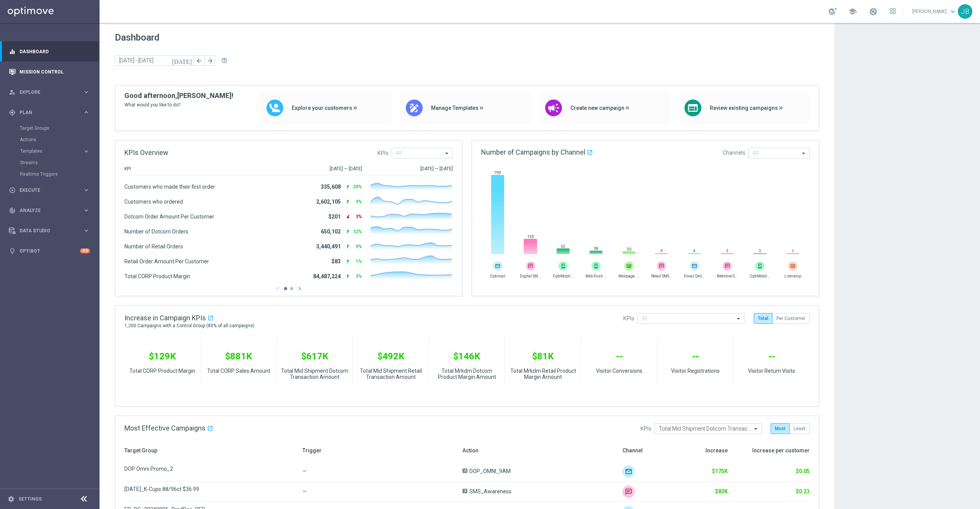 The width and height of the screenshot is (980, 509). I want to click on div: JB, so click(965, 11).